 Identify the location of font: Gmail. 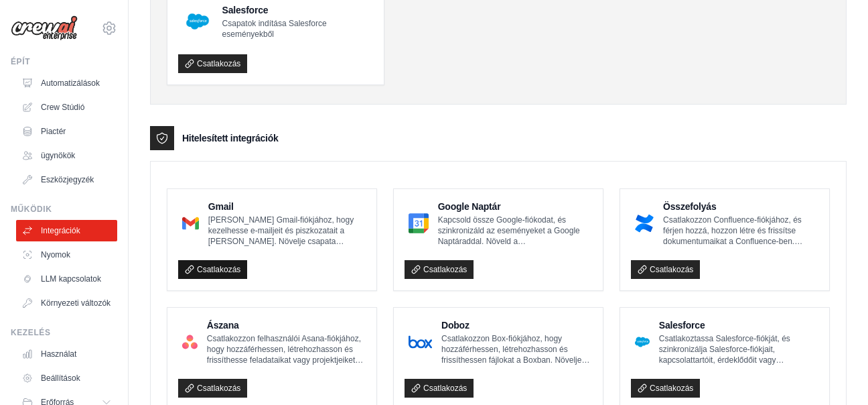
(222, 206).